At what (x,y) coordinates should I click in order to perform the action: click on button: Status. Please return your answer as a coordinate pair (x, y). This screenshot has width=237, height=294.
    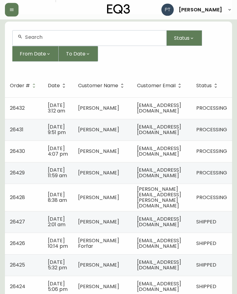
    Looking at the image, I should click on (184, 38).